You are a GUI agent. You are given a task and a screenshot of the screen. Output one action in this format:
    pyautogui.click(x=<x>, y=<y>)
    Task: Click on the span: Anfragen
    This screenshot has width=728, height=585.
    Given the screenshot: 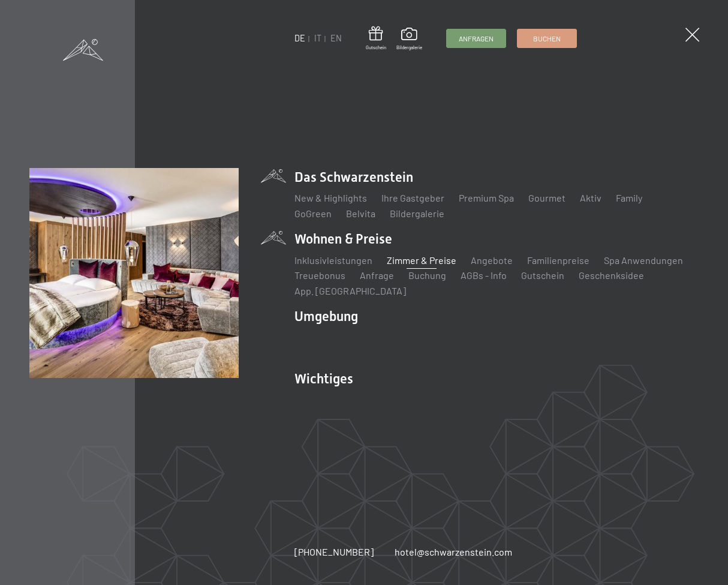 What is the action you would take?
    pyautogui.click(x=476, y=38)
    